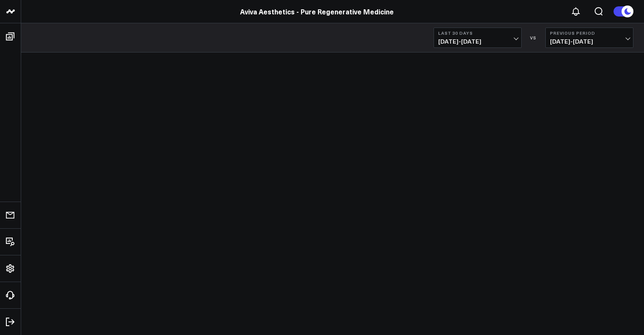 The height and width of the screenshot is (335, 644). I want to click on a: Aviva Aesthetics - Pure Regenerative Medicine, so click(317, 11).